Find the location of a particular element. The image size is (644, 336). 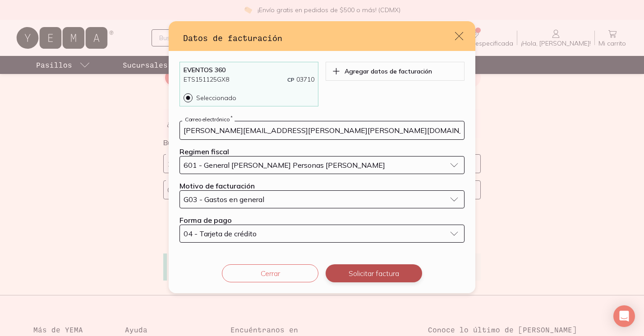

p: 03710 is located at coordinates (300, 80).